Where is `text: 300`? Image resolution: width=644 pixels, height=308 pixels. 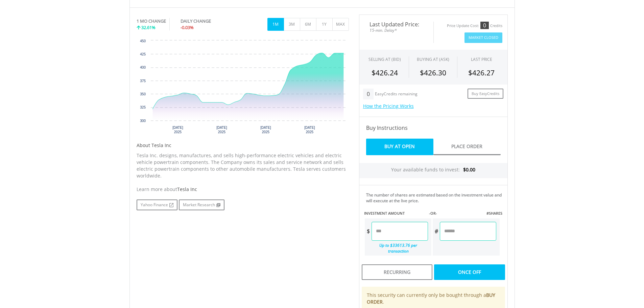
text: 300 is located at coordinates (143, 121).